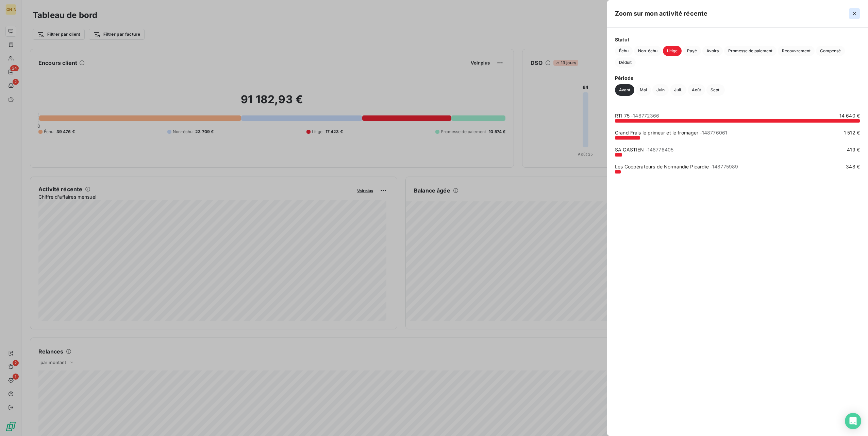 The image size is (868, 436). I want to click on button: Août, so click(696, 90).